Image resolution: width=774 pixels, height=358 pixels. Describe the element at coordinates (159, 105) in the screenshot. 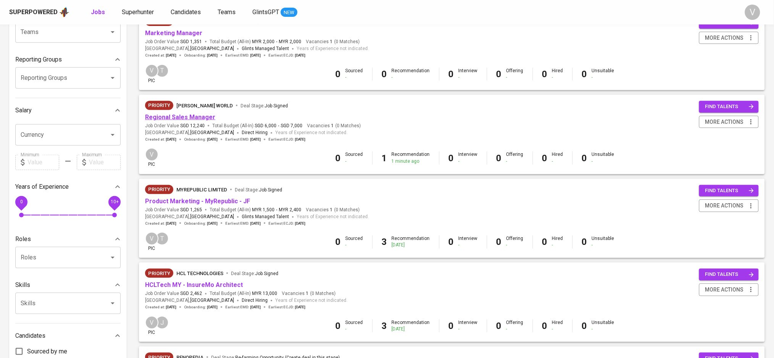

I see `span: Priority` at that location.